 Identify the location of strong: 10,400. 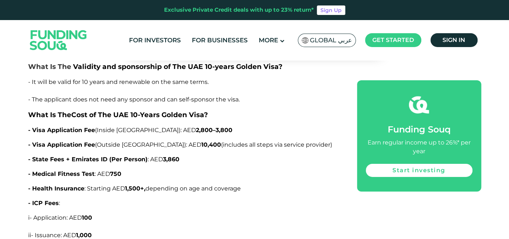
(211, 145).